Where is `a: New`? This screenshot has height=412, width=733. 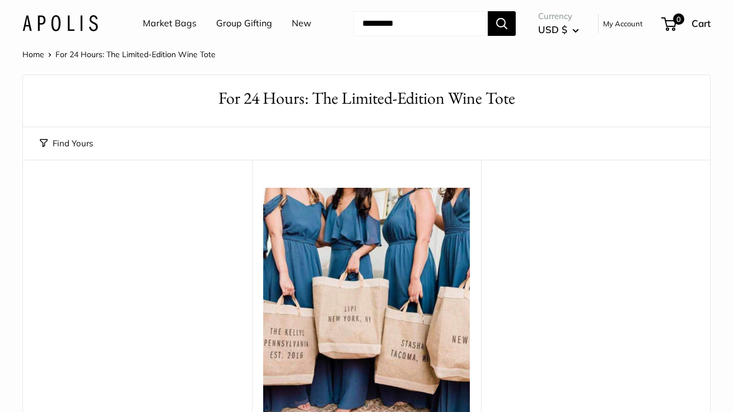 a: New is located at coordinates (301, 24).